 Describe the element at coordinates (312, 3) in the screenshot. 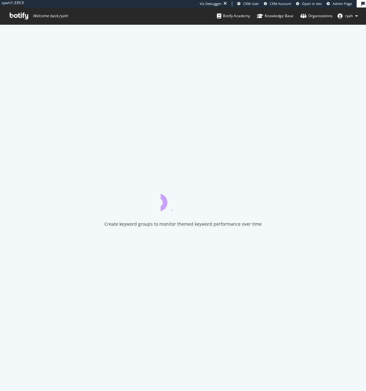

I see `span: Open in dev` at that location.